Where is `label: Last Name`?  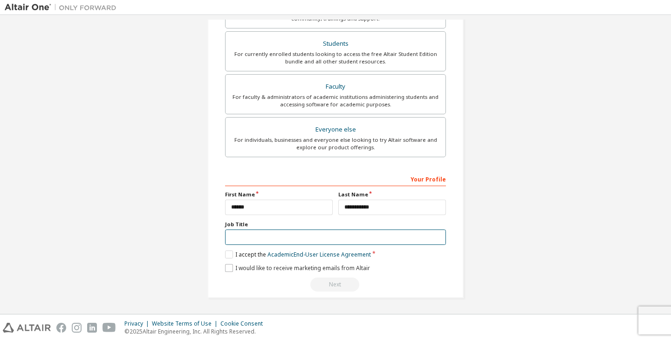 label: Last Name is located at coordinates (392, 194).